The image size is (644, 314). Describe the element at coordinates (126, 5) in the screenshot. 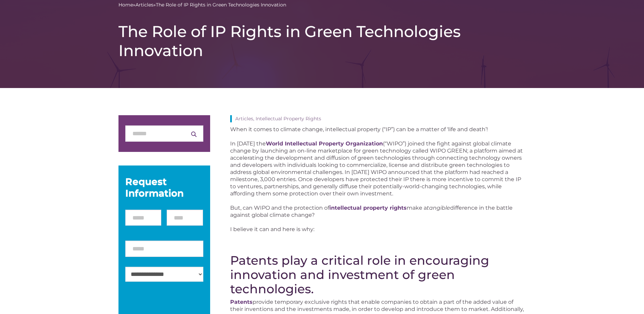

I see `a: Home` at that location.